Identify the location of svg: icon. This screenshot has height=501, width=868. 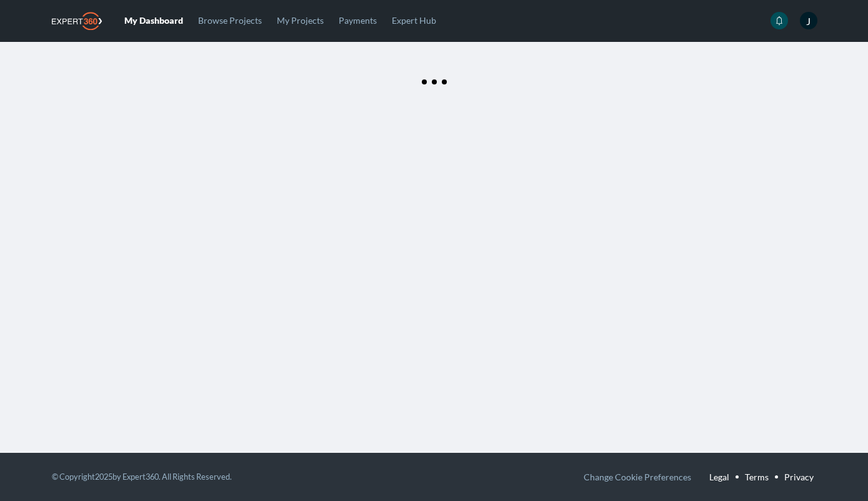
(779, 21).